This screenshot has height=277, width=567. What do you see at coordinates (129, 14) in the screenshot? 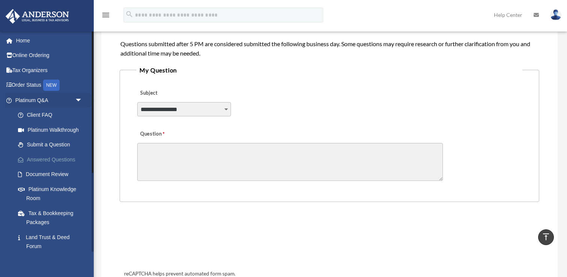
I see `i: search` at bounding box center [129, 14].